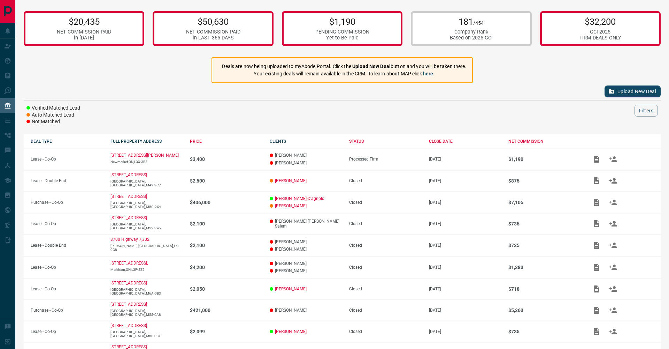  What do you see at coordinates (545, 181) in the screenshot?
I see `p: $875` at bounding box center [545, 181].